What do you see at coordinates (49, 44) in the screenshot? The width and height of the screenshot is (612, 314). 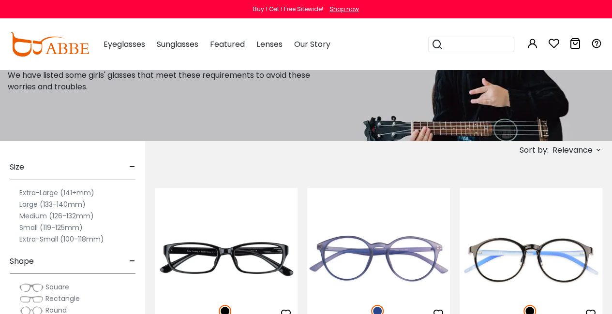 I see `img: abbeglasses.com` at bounding box center [49, 44].